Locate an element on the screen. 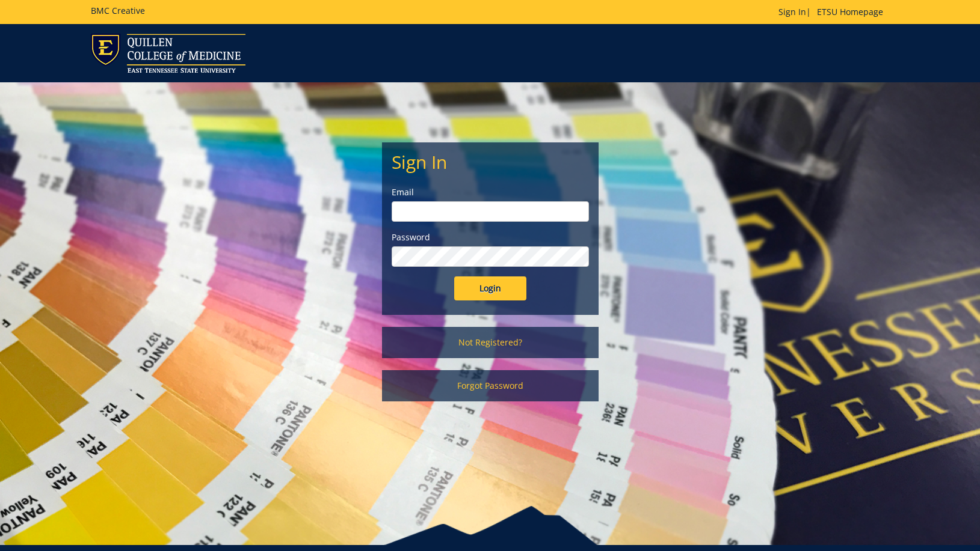  img: ETSU logo is located at coordinates (167, 53).